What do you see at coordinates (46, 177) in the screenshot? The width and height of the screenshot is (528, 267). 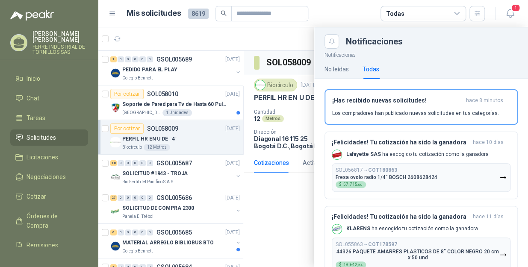 I see `span: Negociaciones` at bounding box center [46, 177].